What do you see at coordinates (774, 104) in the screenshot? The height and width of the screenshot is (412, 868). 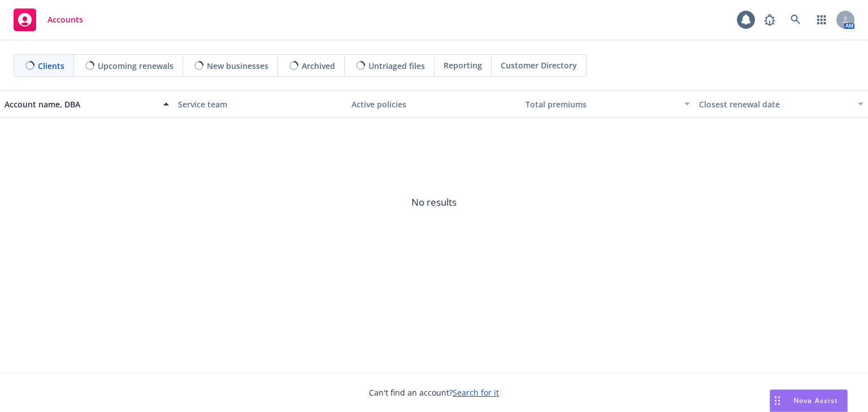 I see `div: Closest renewal date` at bounding box center [774, 104].